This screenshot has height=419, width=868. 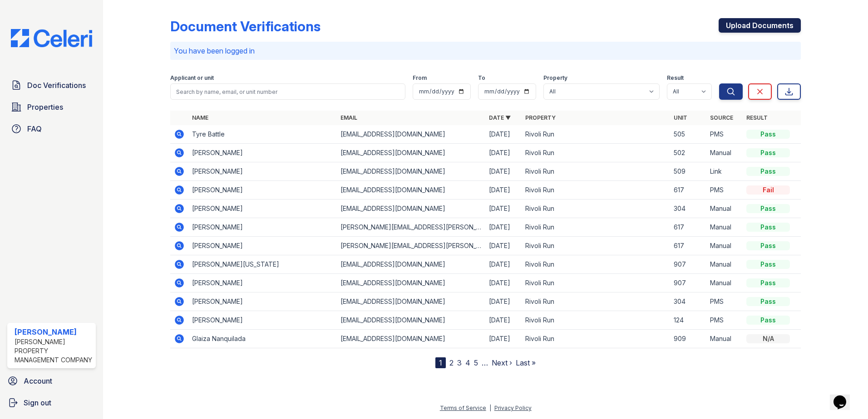 I want to click on p: You have been logged in, so click(x=485, y=51).